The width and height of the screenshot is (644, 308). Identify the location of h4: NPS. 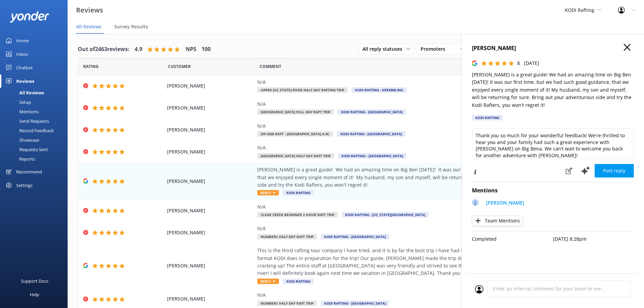
(191, 49).